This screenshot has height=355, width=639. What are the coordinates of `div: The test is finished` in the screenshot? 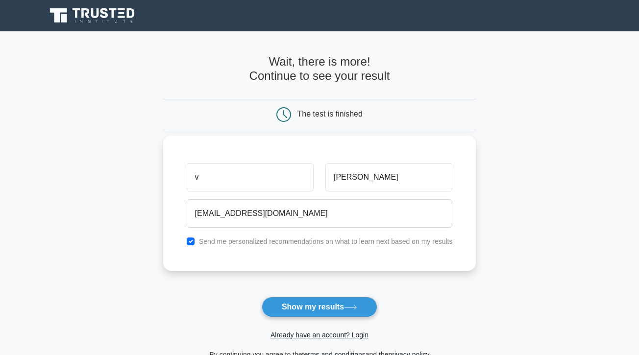 It's located at (330, 114).